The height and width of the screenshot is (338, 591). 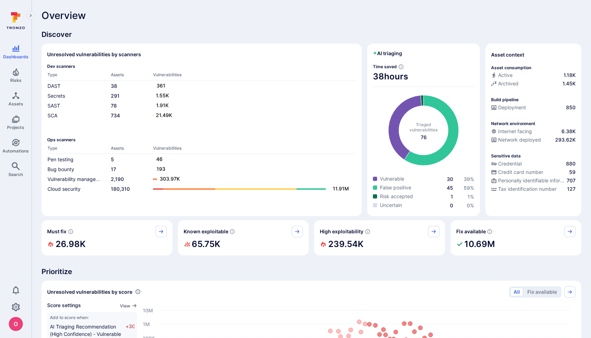 What do you see at coordinates (114, 86) in the screenshot?
I see `a: 38` at bounding box center [114, 86].